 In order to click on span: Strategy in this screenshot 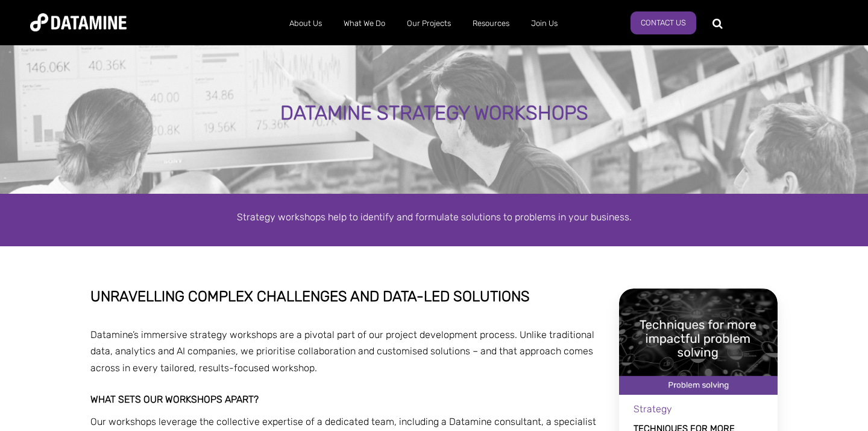, I will do `click(653, 408)`.